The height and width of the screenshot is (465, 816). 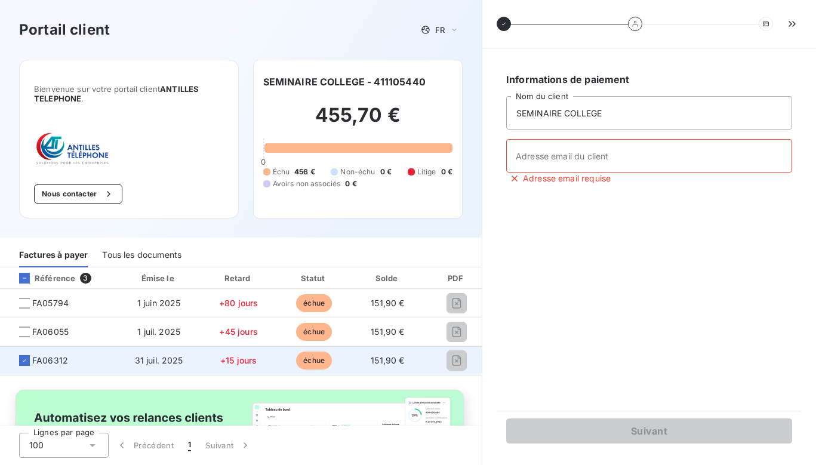 I want to click on div: Factures à payer, so click(x=53, y=255).